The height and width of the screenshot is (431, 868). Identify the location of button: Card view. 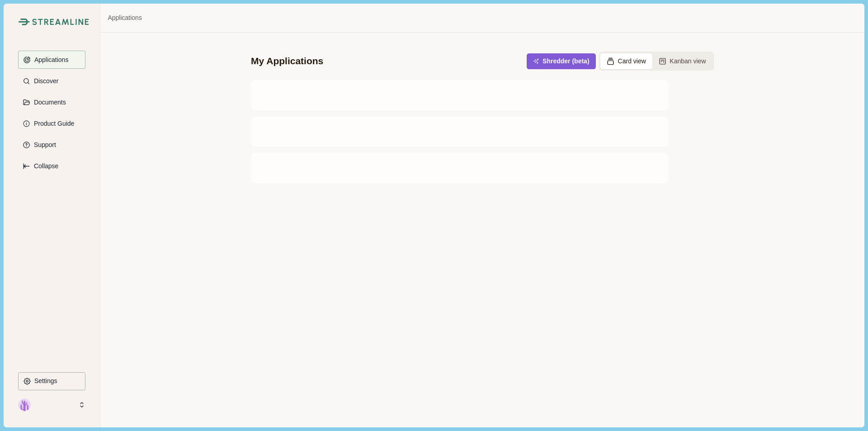
(626, 61).